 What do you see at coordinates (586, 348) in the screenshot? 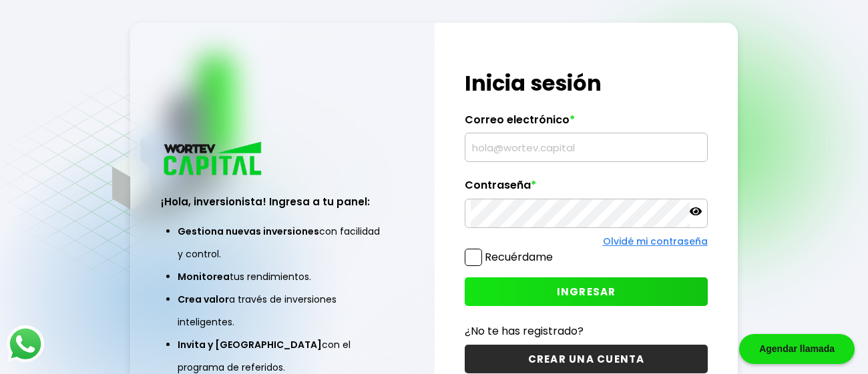
I see `a: ¿No te has registrado?CREAR UNA CUENTA` at bounding box center [586, 348].